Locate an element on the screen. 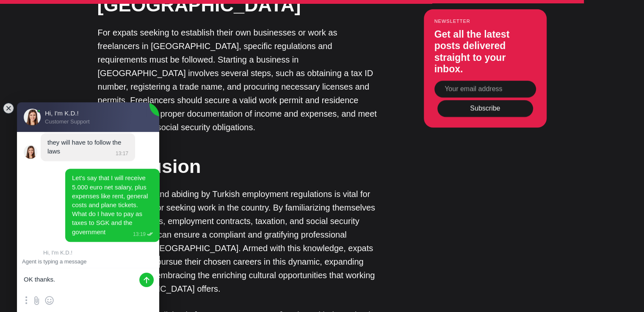 The height and width of the screenshot is (312, 644). span: Ikamet is located at coordinates (158, 40).